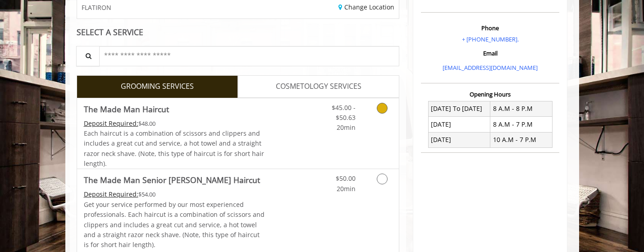 This screenshot has width=644, height=252. What do you see at coordinates (88, 56) in the screenshot?
I see `button: Service Search` at bounding box center [88, 56].